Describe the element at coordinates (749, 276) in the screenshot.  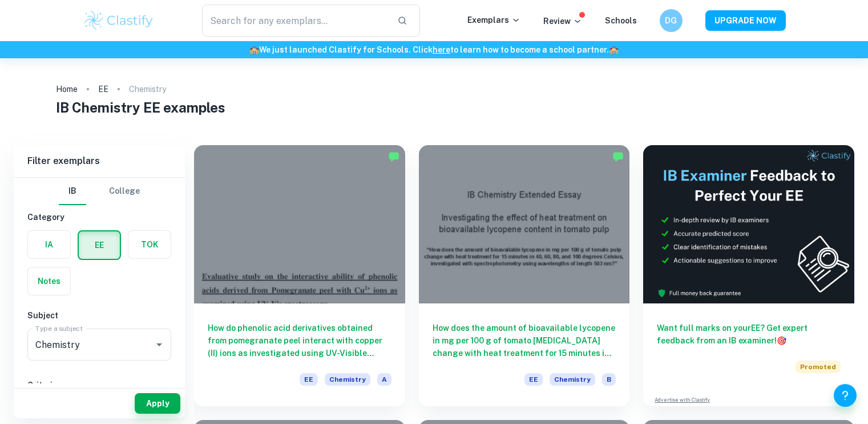
I see `a: Want full marks on yourEE? Get expert feedback from an IB examiner!PromotedAdvertise with Clastify` at that location.